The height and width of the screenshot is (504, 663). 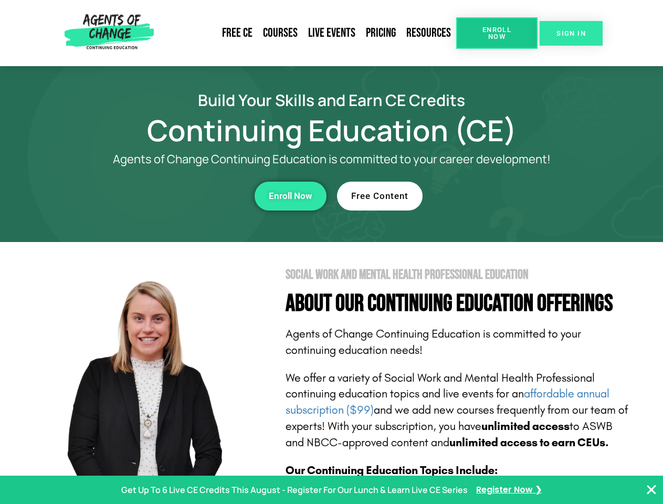 What do you see at coordinates (458, 411) in the screenshot?
I see `p: We offer a variety of Social Work and Mental Health Professional continuing education topics and ...` at bounding box center [458, 411].